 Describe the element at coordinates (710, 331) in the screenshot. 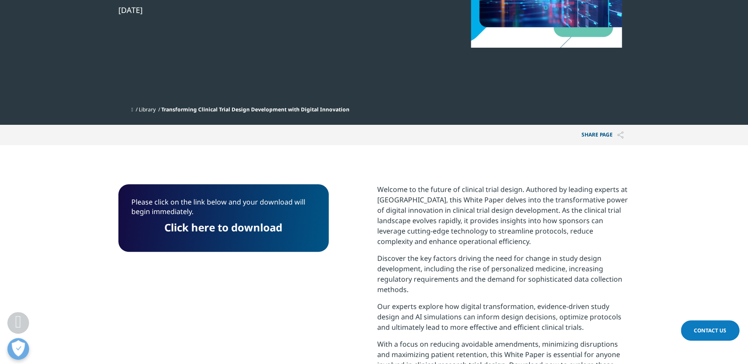

I see `a: Contact Us` at that location.